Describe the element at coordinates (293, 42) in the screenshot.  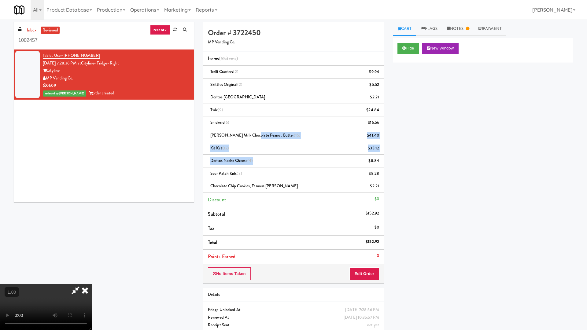
I see `h5: MP Vending Co.` at that location.